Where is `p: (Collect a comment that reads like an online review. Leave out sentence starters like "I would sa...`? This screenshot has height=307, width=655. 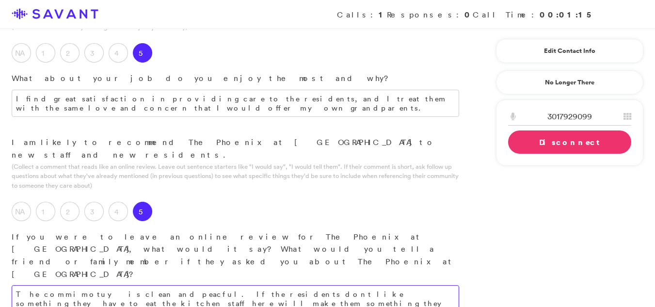
p: (Collect a comment that reads like an online review. Leave out sentence starters like "I would sa... is located at coordinates (235, 176).